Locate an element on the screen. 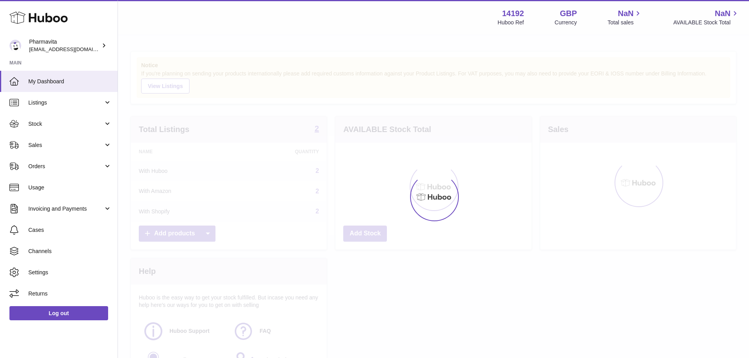 This screenshot has height=358, width=749. img: internalAdmin-14192@internal.huboo.com is located at coordinates (15, 46).